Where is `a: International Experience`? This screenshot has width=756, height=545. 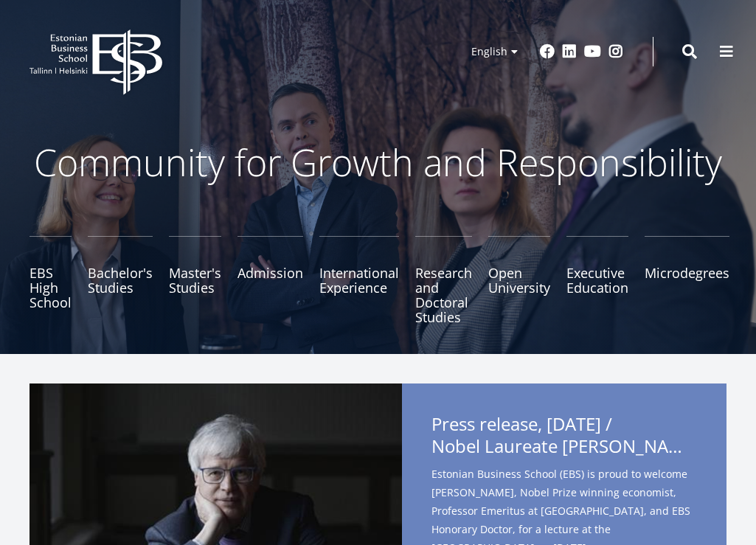 a: International Experience is located at coordinates (359, 280).